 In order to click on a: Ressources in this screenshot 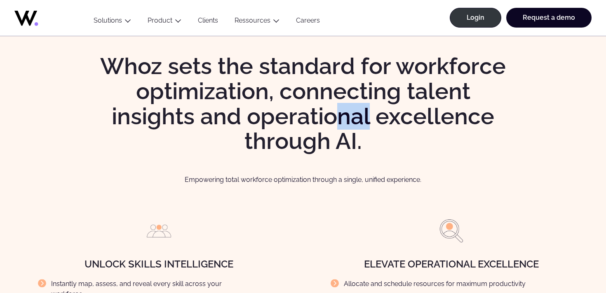, I will do `click(252, 20)`.